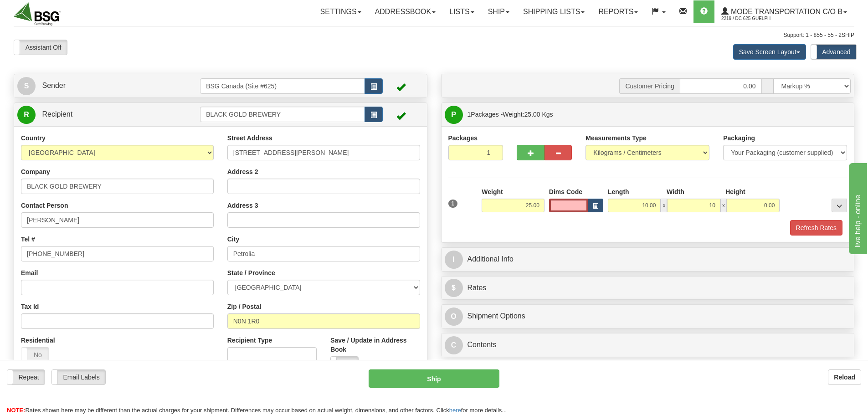 The image size is (868, 415). What do you see at coordinates (844, 377) in the screenshot?
I see `button: Reload` at bounding box center [844, 377].